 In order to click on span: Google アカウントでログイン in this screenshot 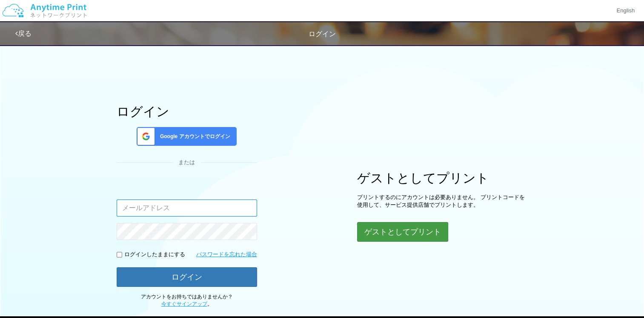, I will do `click(193, 136)`.